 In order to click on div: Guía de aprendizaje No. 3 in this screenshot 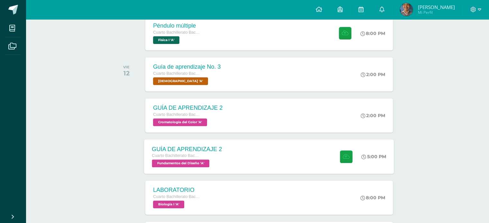, I will do `click(187, 67)`.